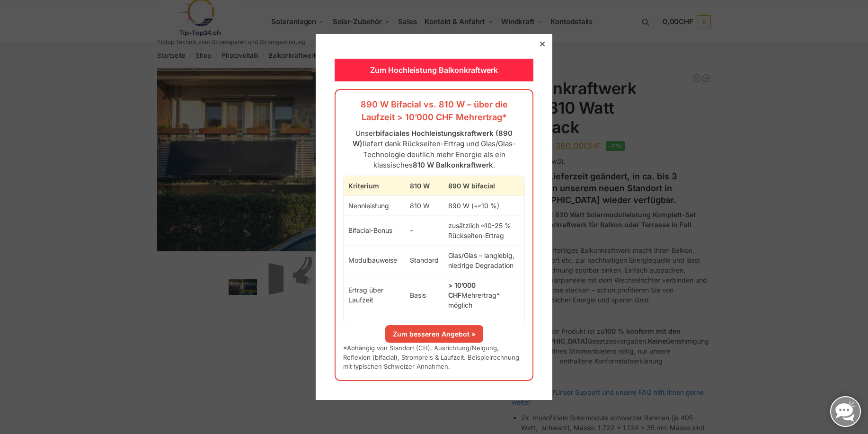  What do you see at coordinates (374, 205) in the screenshot?
I see `td: Nennleistung` at bounding box center [374, 205].